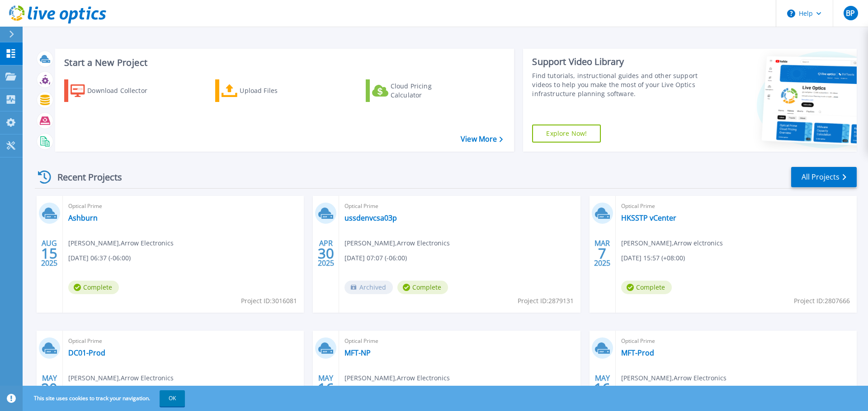 The width and height of the screenshot is (868, 411). Describe the element at coordinates (566, 134) in the screenshot. I see `a: Explore Now!` at that location.